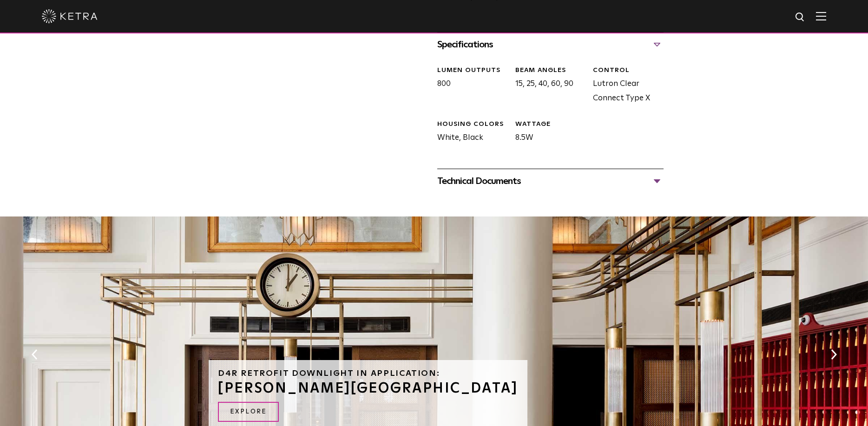 The width and height of the screenshot is (868, 426). What do you see at coordinates (469, 86) in the screenshot?
I see `div: 800` at bounding box center [469, 86].